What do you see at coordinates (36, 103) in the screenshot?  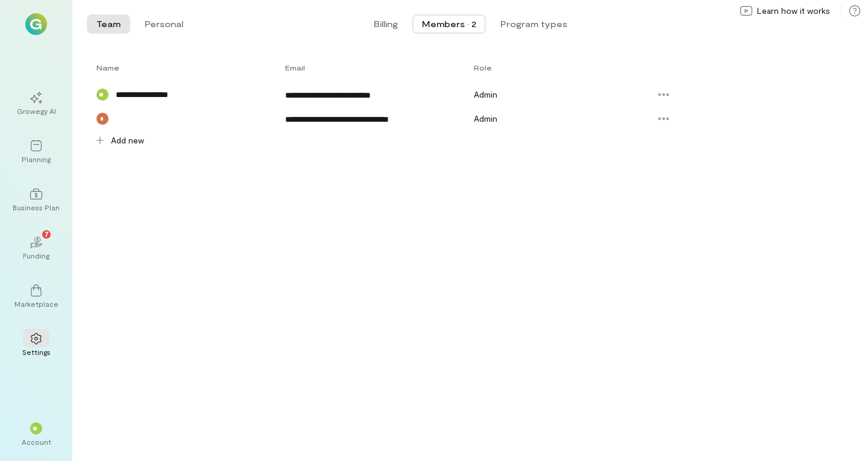 I see `a: Growegy AI` at bounding box center [36, 103].